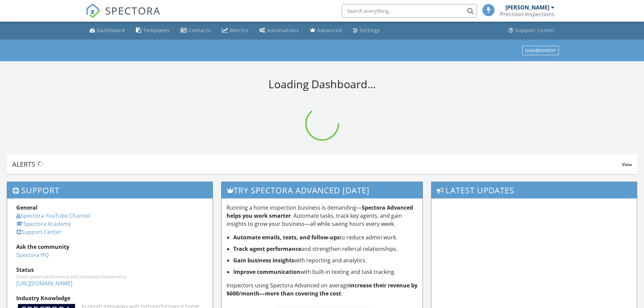  Describe the element at coordinates (535, 30) in the screenshot. I see `div: Support Center` at that location.